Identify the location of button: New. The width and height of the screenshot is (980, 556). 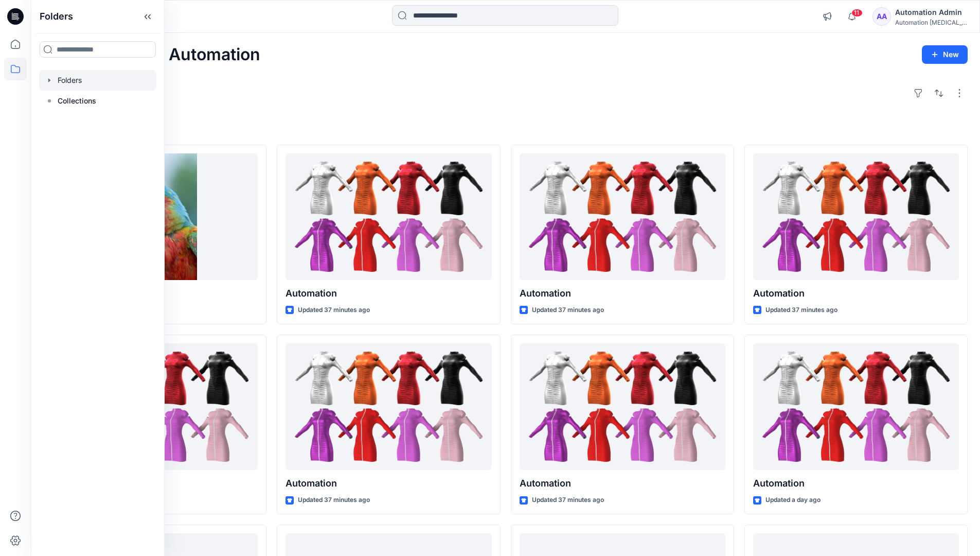
(944, 55).